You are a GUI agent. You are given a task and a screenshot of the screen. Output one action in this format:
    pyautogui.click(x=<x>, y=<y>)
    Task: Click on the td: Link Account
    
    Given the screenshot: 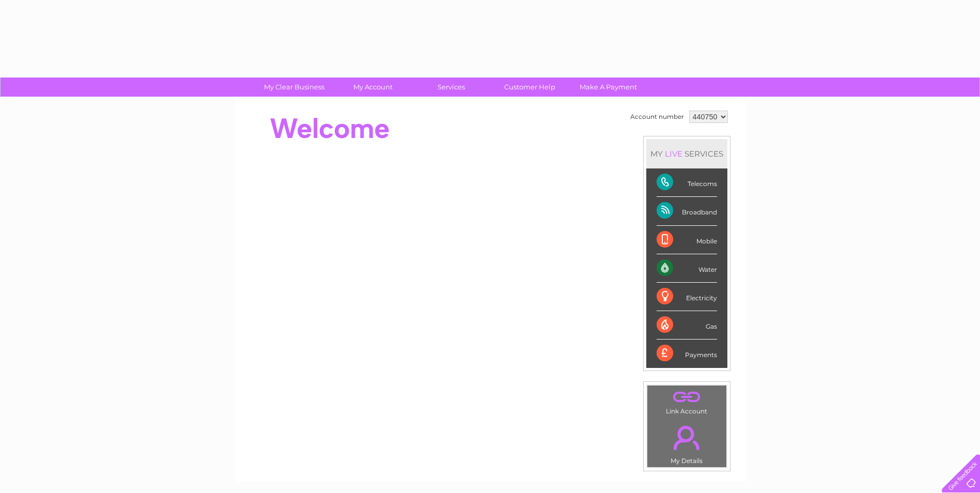 What is the action you would take?
    pyautogui.click(x=687, y=401)
    